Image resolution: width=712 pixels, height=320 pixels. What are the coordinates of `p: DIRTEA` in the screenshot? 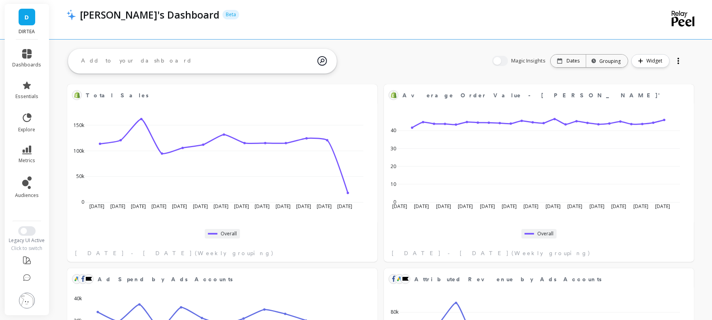 It's located at (27, 32).